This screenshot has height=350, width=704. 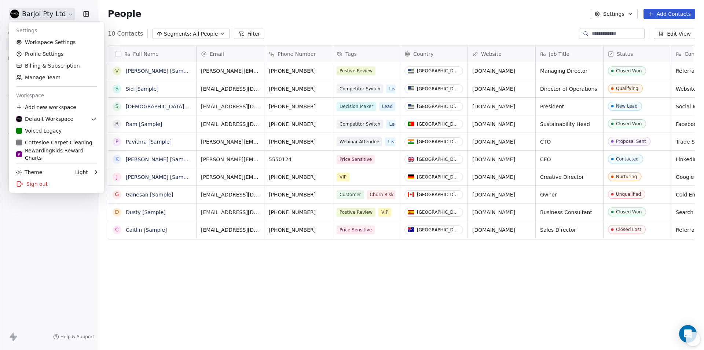 I want to click on a: Profile Settings, so click(x=56, y=54).